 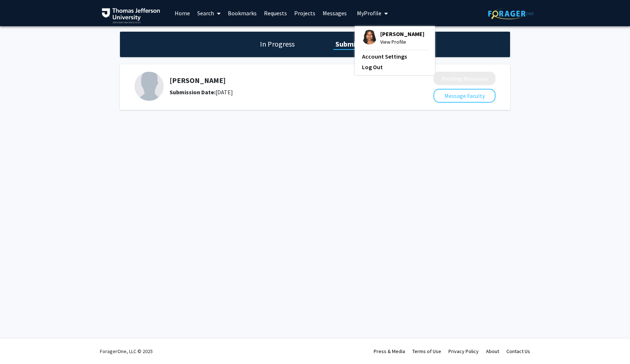 I want to click on span: View Profile, so click(x=402, y=42).